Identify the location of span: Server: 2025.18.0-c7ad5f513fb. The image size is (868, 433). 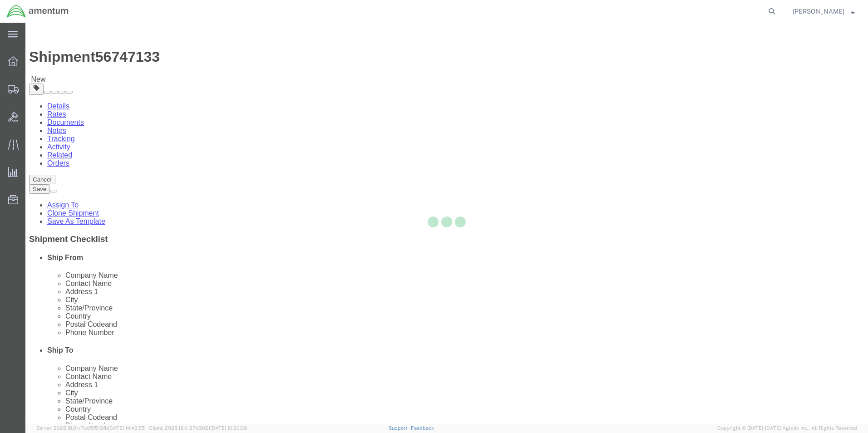
(90, 428).